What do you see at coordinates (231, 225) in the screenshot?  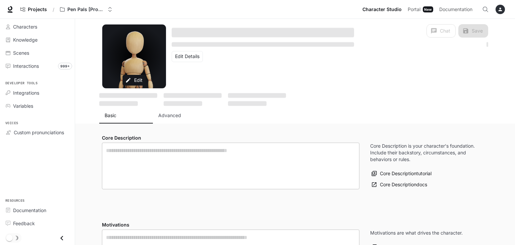 I see `h4: Motivations` at bounding box center [231, 225].